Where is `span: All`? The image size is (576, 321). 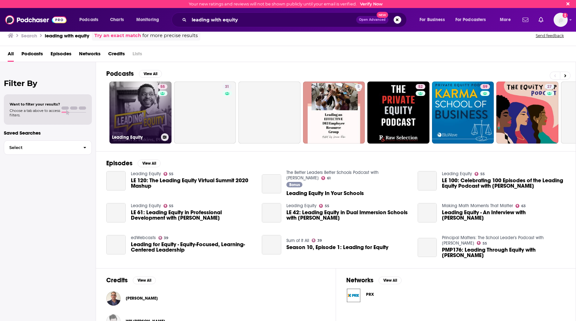
span: All is located at coordinates (11, 55).